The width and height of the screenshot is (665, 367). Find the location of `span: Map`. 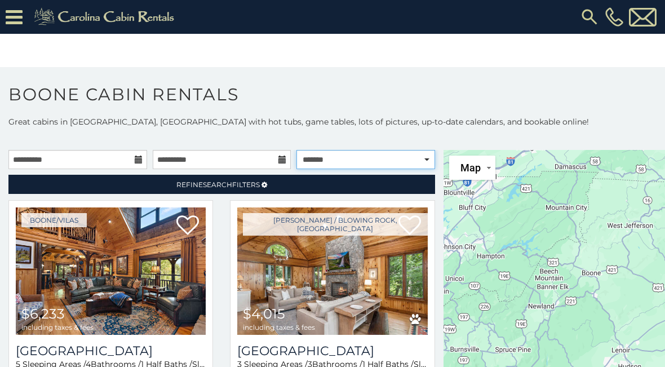

span: Map is located at coordinates (470, 167).